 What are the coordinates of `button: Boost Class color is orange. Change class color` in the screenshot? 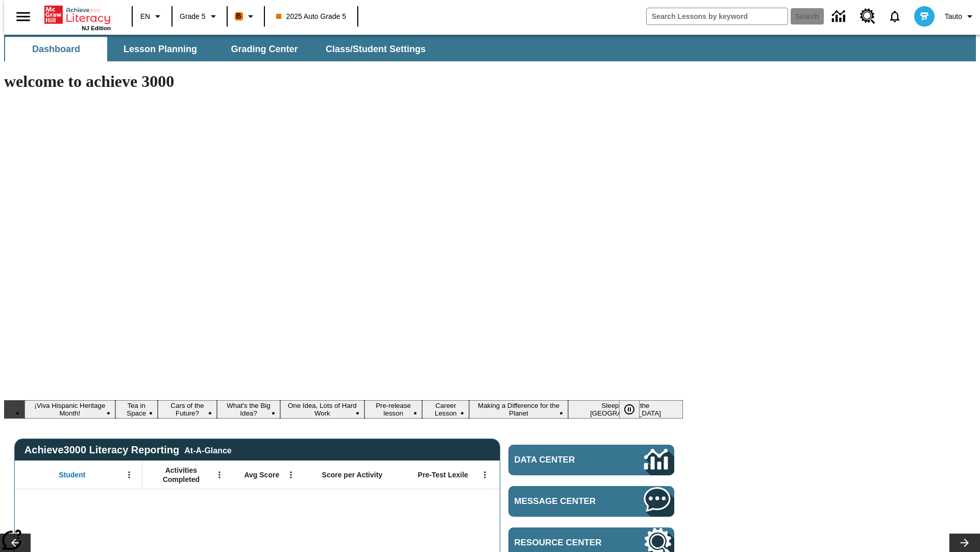 It's located at (245, 16).